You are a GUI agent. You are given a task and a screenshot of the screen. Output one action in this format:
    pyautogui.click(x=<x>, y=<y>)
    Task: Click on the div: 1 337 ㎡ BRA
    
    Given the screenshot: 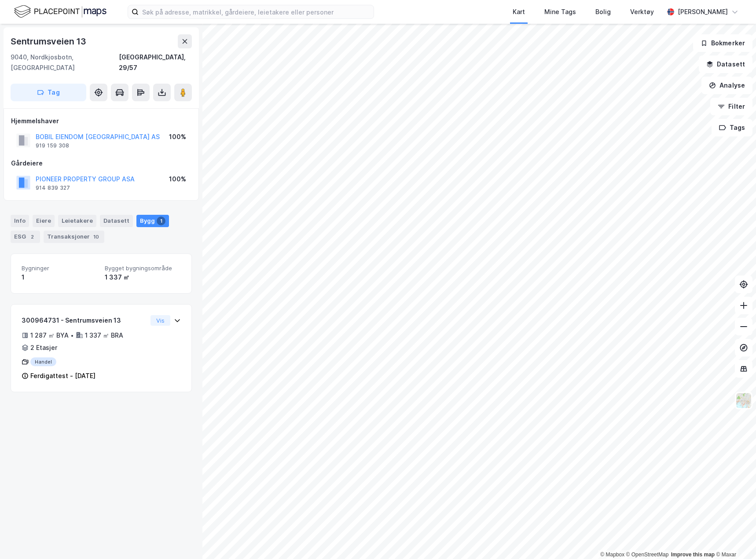 What is the action you would take?
    pyautogui.click(x=104, y=336)
    